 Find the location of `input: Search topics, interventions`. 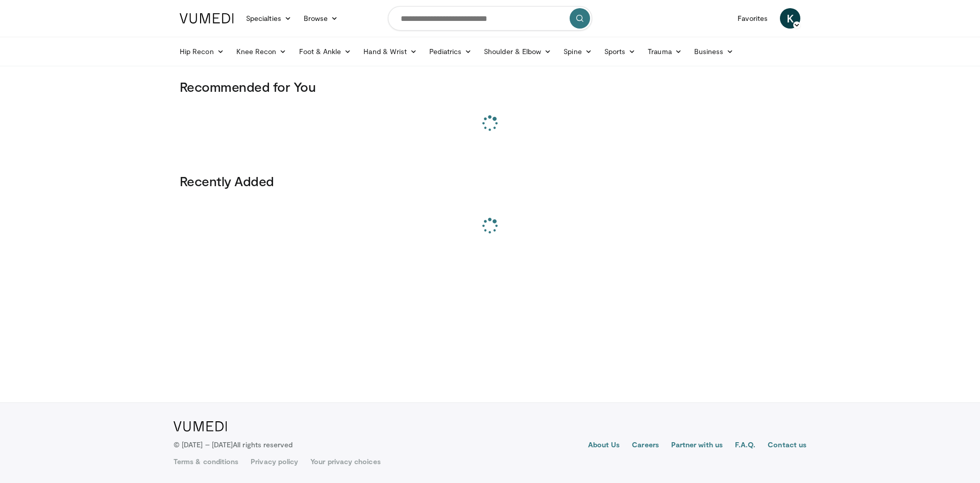

input: Search topics, interventions is located at coordinates (490, 18).